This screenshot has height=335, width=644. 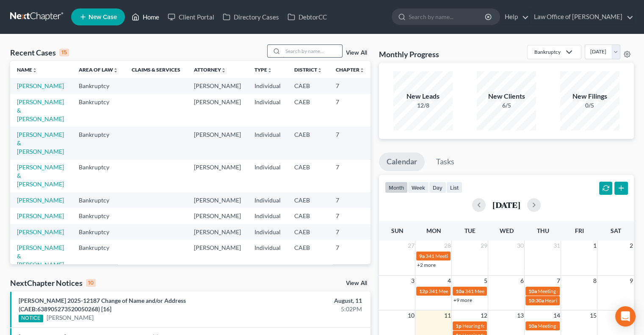 What do you see at coordinates (156, 69) in the screenshot?
I see `th: Claims & Services` at bounding box center [156, 69].